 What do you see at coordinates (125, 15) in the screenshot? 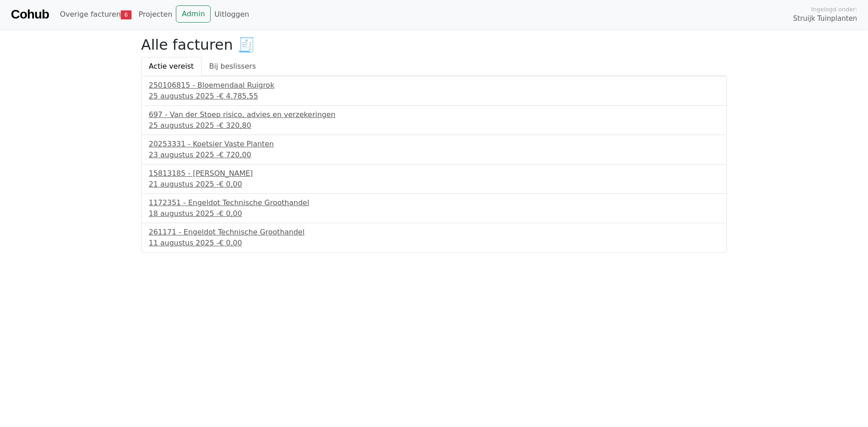
I see `span: 6` at bounding box center [125, 15].